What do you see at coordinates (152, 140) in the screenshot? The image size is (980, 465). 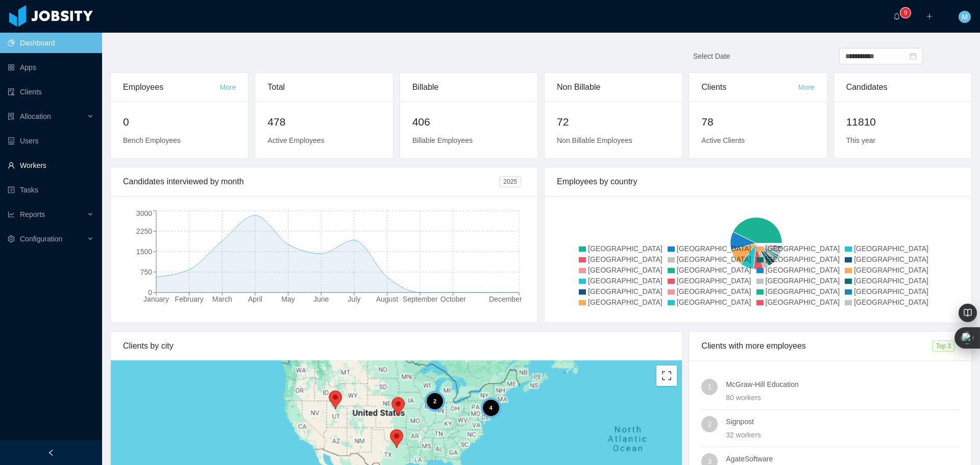 I see `span: Bench Employees` at bounding box center [152, 140].